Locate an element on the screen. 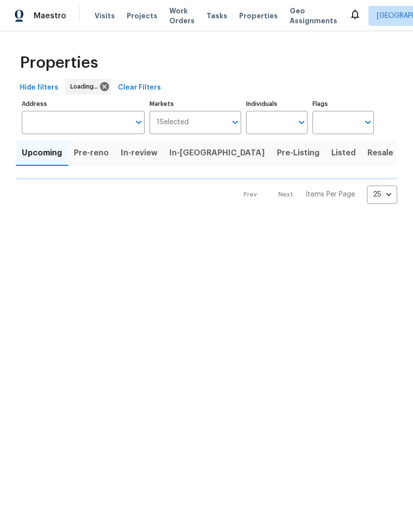 The image size is (413, 532). button: Hide filters is located at coordinates (39, 87).